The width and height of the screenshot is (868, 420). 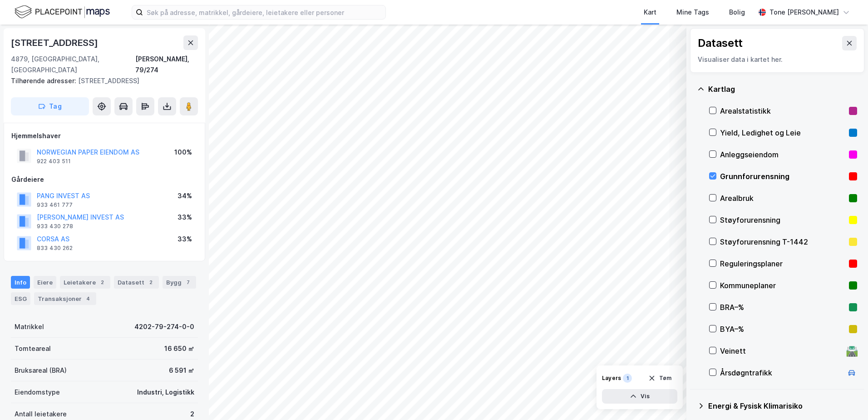 I want to click on div: Chat Widget, so click(x=846, y=398).